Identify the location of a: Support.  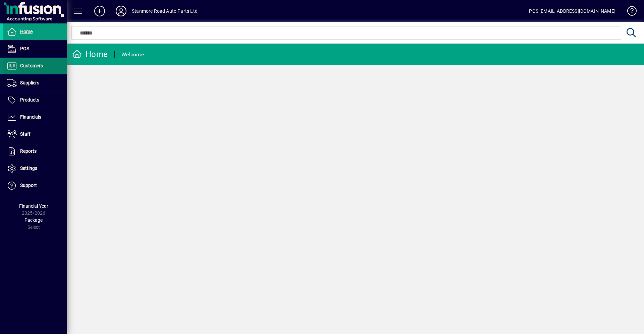
(35, 185).